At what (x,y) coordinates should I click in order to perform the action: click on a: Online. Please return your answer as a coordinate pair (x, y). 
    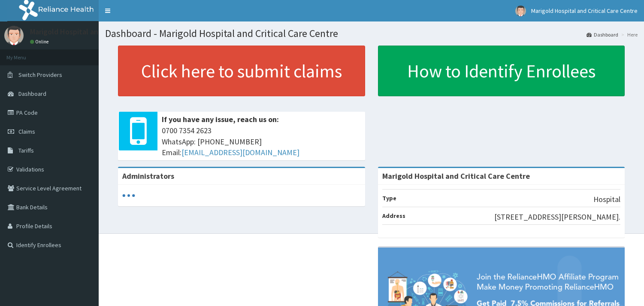
    Looking at the image, I should click on (40, 42).